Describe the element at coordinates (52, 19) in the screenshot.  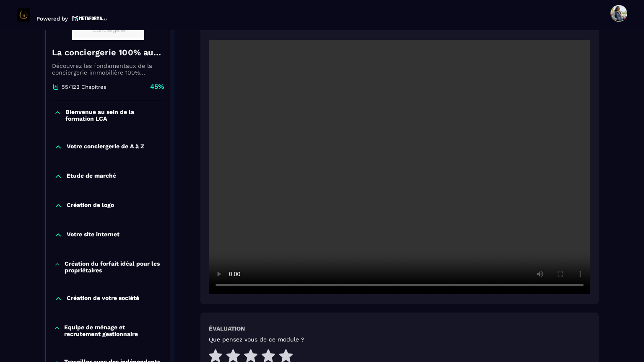
I see `p: Powered by` at that location.